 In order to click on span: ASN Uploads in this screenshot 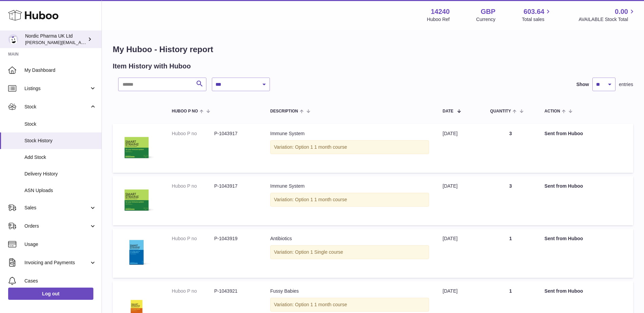, I will do `click(60, 190)`.